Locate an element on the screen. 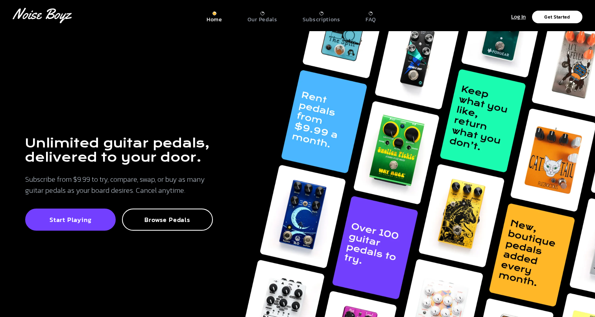 Image resolution: width=595 pixels, height=317 pixels. p: Home is located at coordinates (215, 20).